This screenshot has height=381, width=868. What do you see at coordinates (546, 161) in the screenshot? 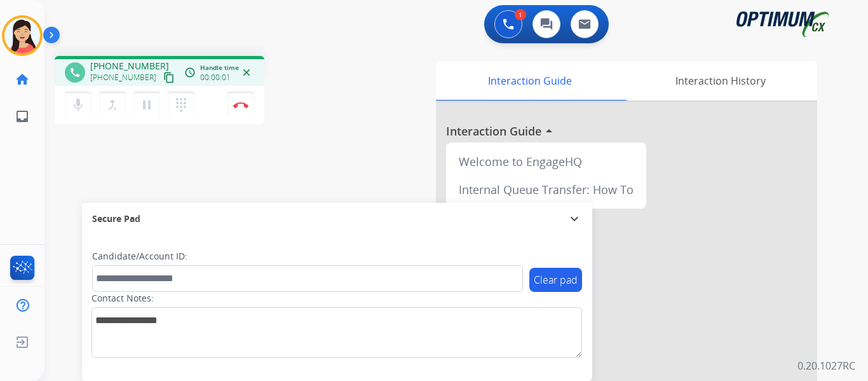
I see `div: Welcome to EngageHQ` at bounding box center [546, 161].